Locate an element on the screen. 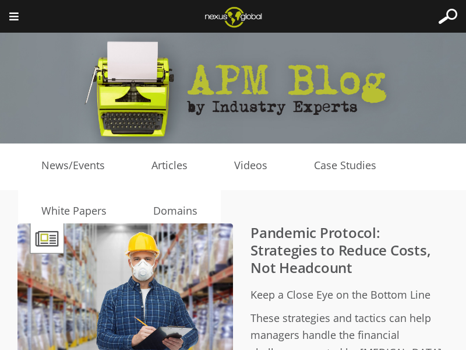 This screenshot has width=466, height=350. a: Pandemic Protocol: Strategies to Reduce Costs, Not Headcount is located at coordinates (341, 249).